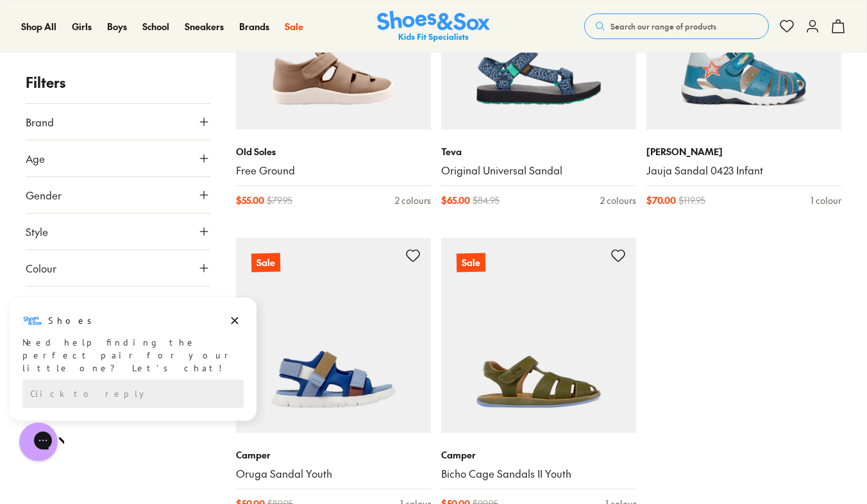  What do you see at coordinates (33, 25) in the screenshot?
I see `img: Shoes logo` at bounding box center [33, 25].